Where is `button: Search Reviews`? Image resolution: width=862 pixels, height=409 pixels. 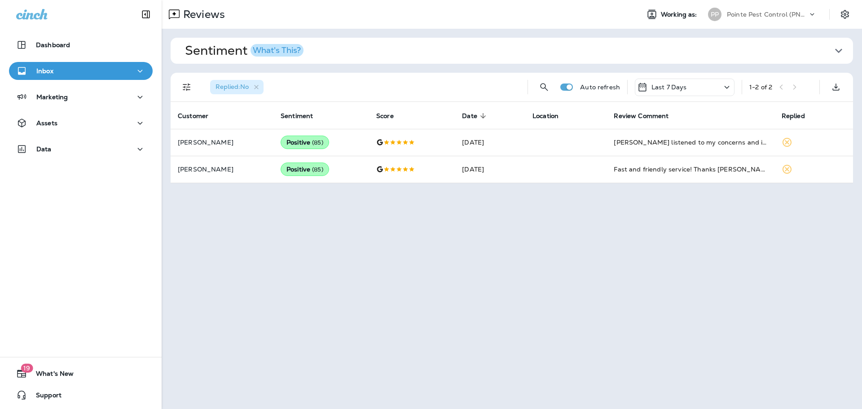
button: Search Reviews is located at coordinates (544, 87).